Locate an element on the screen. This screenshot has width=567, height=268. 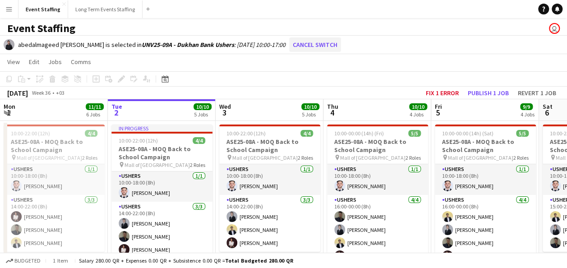
div: In progress is located at coordinates (162, 128).